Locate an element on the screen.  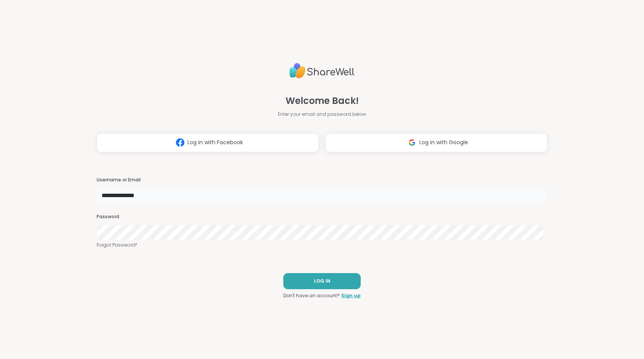
span: Don't have an account? is located at coordinates (311, 296).